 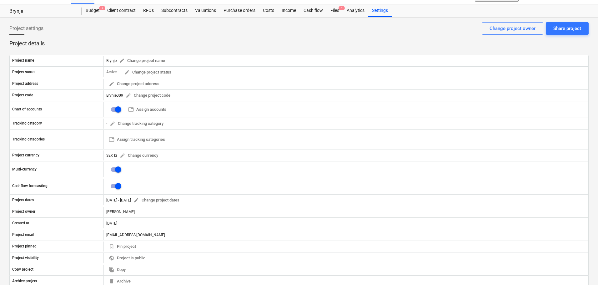 What do you see at coordinates (142, 61) in the screenshot?
I see `span: Change project name` at bounding box center [142, 61].